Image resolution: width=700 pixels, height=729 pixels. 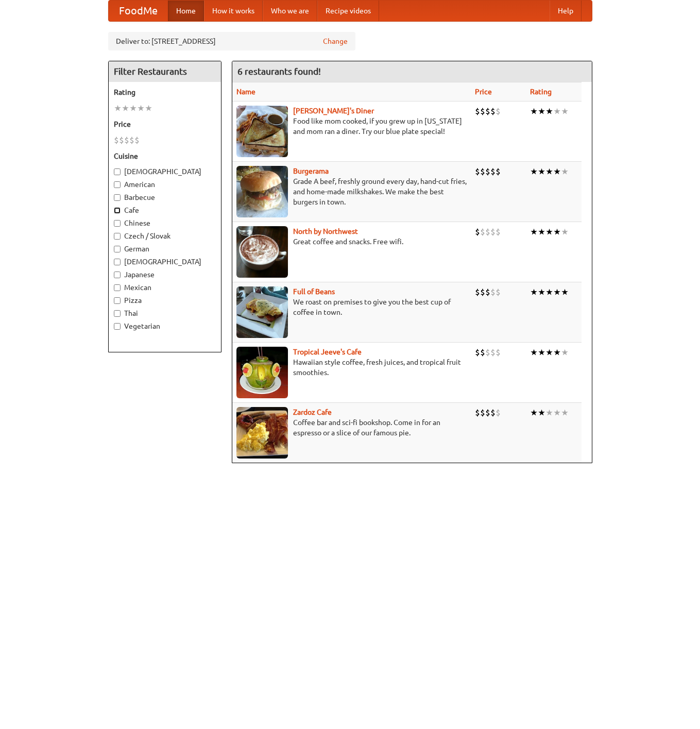 I want to click on img: north.jpg, so click(x=262, y=252).